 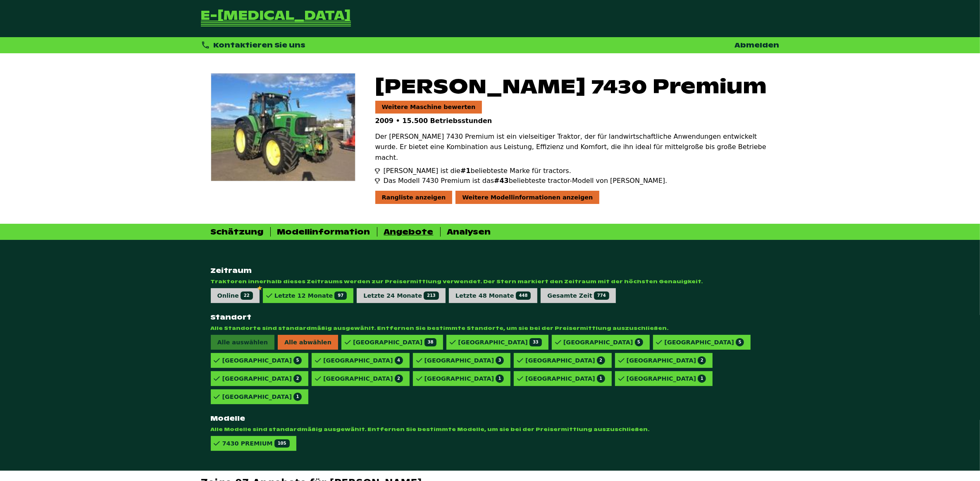 I want to click on div: Analysen, so click(x=469, y=232).